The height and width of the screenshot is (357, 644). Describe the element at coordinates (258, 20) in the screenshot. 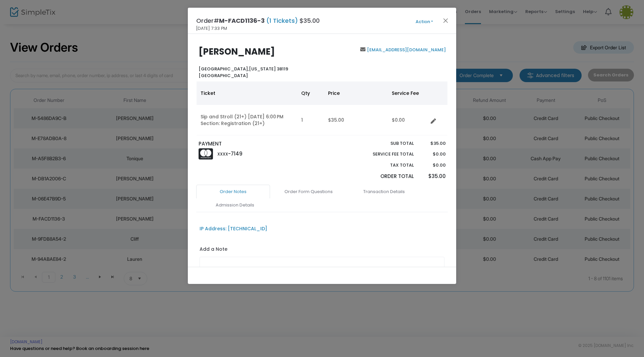

I see `h4: Order# $35.00` at that location.